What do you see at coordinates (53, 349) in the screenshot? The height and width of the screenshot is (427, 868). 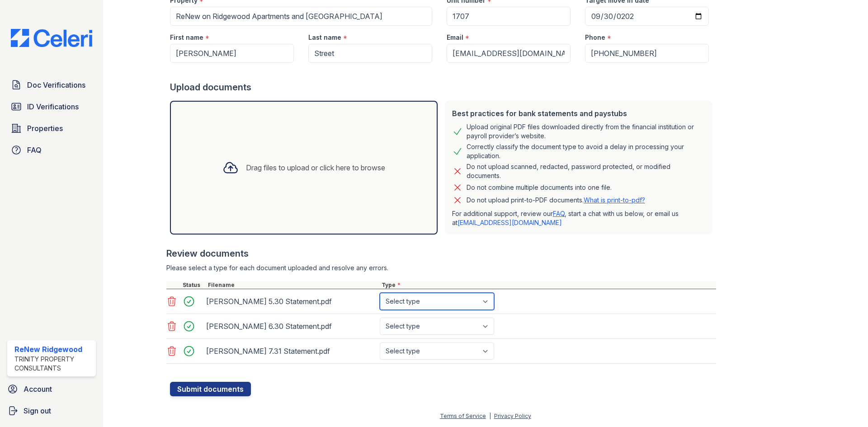 I see `div: ReNew Ridgewood` at bounding box center [53, 349].